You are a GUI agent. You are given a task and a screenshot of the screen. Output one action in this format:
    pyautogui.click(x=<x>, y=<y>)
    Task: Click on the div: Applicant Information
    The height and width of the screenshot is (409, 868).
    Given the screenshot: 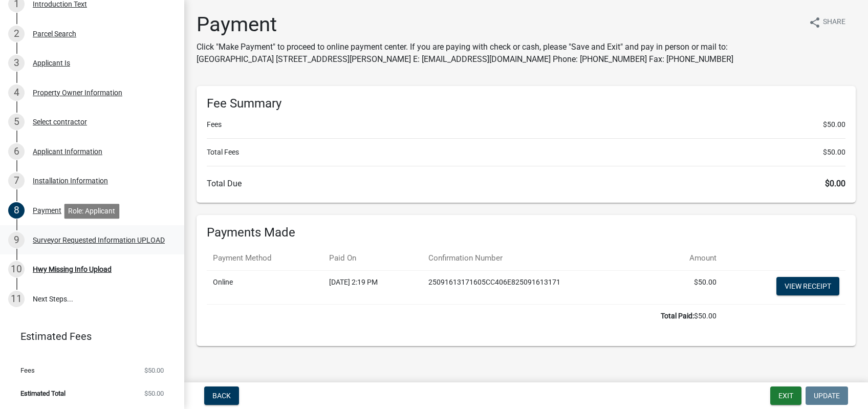 What is the action you would take?
    pyautogui.click(x=68, y=152)
    